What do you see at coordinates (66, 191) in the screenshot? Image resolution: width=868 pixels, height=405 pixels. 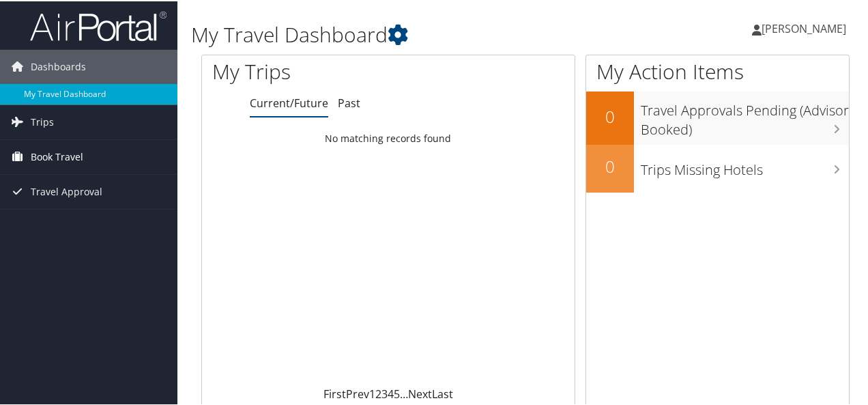 I see `span: Travel Approval` at bounding box center [66, 191].